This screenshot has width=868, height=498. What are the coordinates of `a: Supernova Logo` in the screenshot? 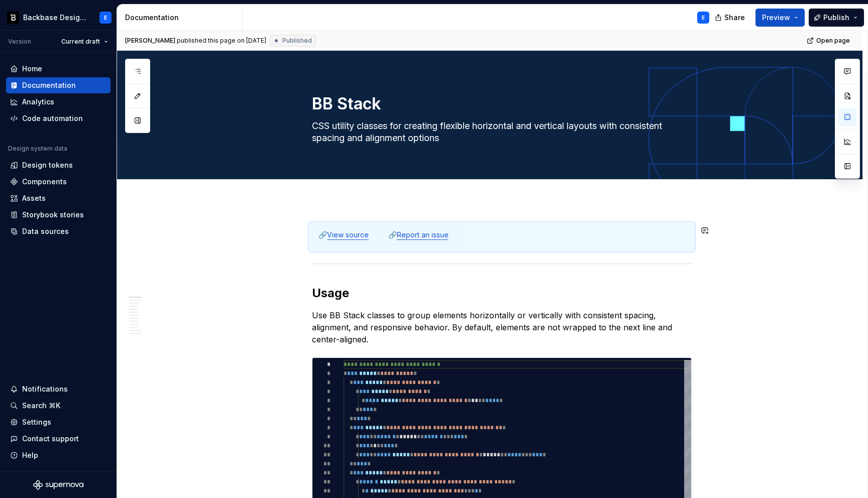 It's located at (58, 485).